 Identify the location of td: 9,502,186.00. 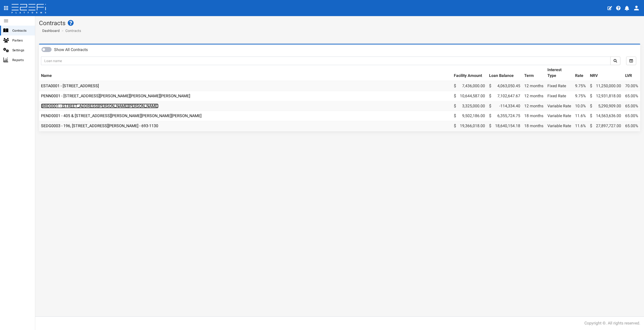
(469, 116).